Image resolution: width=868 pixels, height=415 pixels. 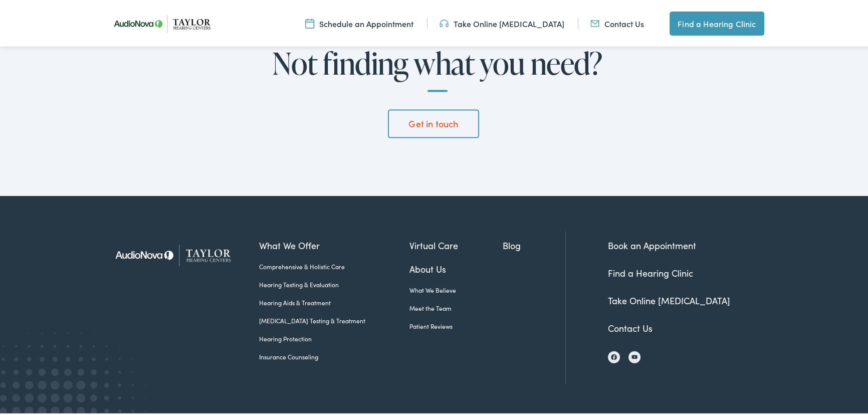 What do you see at coordinates (456, 324) in the screenshot?
I see `a: Patient Reviews` at bounding box center [456, 324].